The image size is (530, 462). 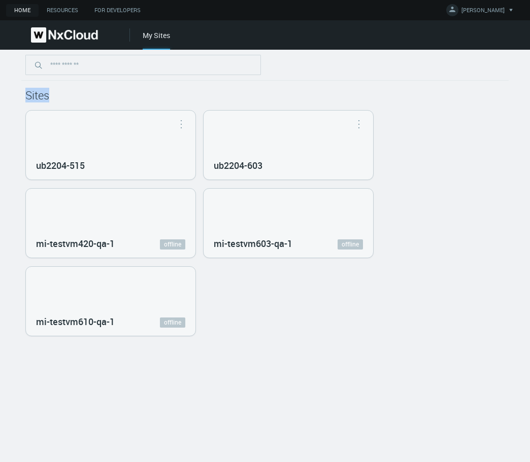 I want to click on nx-search-highlight: ub2204-515, so click(x=60, y=165).